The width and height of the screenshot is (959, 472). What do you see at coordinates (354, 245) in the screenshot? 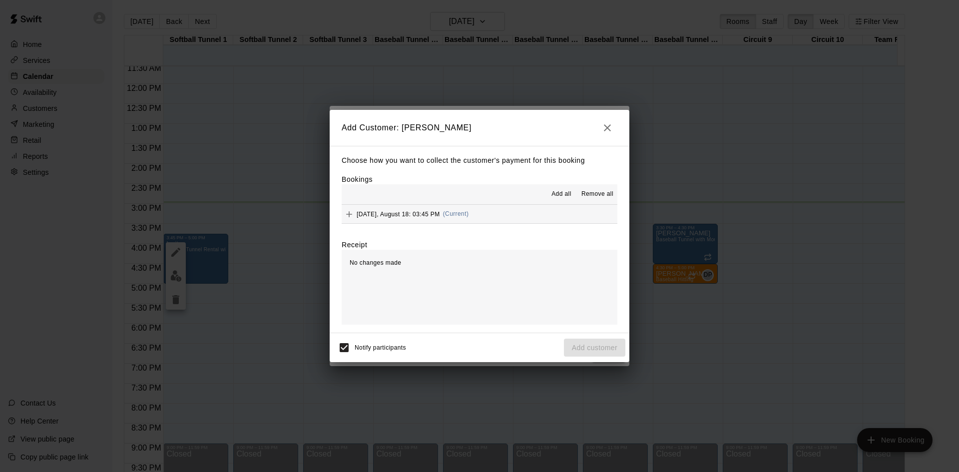
I see `label: Receipt` at bounding box center [354, 245].